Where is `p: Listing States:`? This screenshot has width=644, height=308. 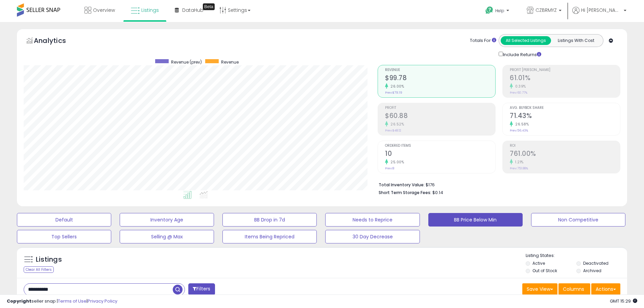 p: Listing States: is located at coordinates (576, 256).